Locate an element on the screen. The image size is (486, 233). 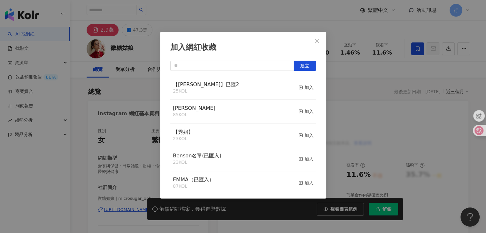
a: 【秀娟】 is located at coordinates (183, 132).